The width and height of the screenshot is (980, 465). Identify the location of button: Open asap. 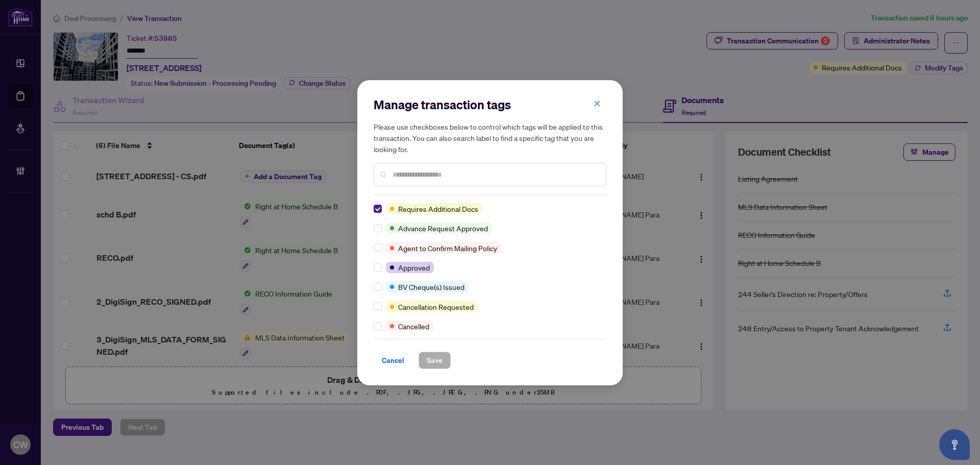
(955, 445).